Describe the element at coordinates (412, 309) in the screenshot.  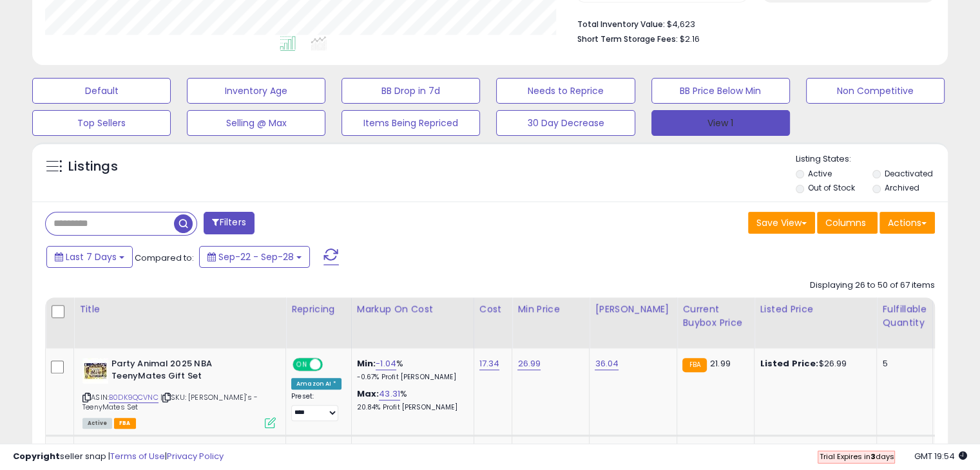
I see `div: Markup on Cost` at that location.